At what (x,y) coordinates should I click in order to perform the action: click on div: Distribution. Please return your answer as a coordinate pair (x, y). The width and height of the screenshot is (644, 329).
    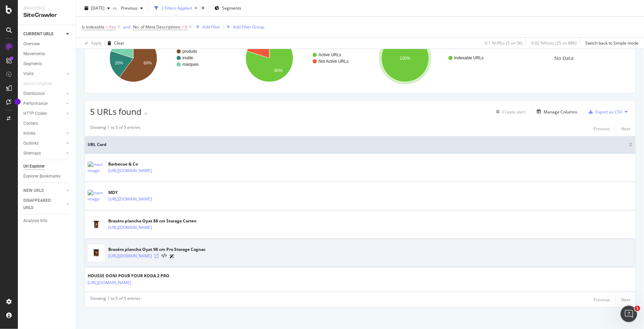
    Looking at the image, I should click on (34, 94).